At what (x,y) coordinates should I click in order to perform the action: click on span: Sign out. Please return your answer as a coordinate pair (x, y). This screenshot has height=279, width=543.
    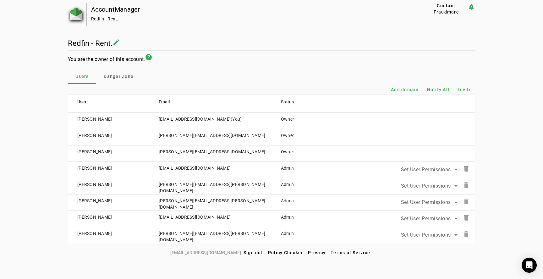
    Looking at the image, I should click on (253, 253).